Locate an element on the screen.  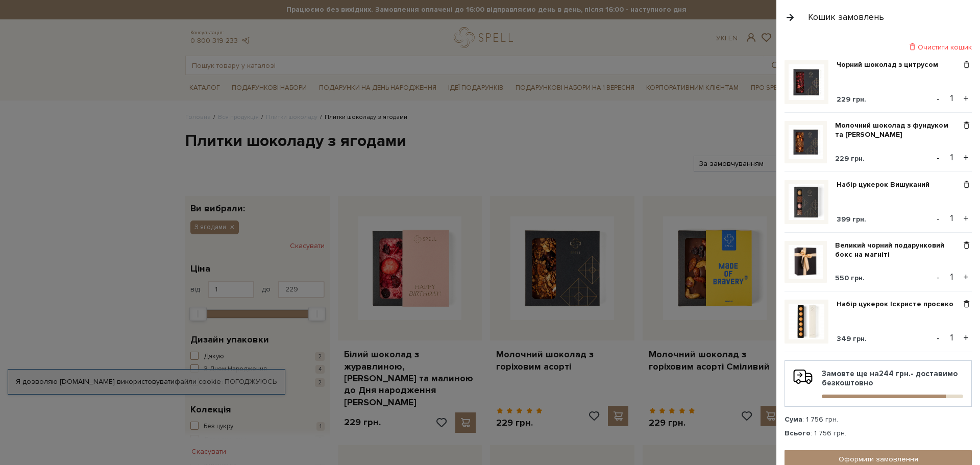
strong: Сума is located at coordinates (793, 419).